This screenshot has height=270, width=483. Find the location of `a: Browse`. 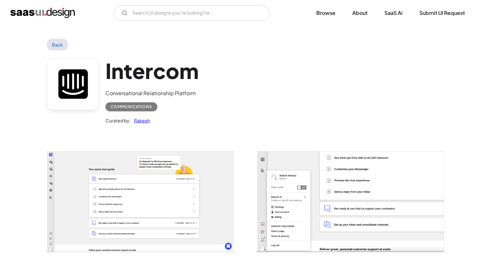

a: Browse is located at coordinates (325, 13).